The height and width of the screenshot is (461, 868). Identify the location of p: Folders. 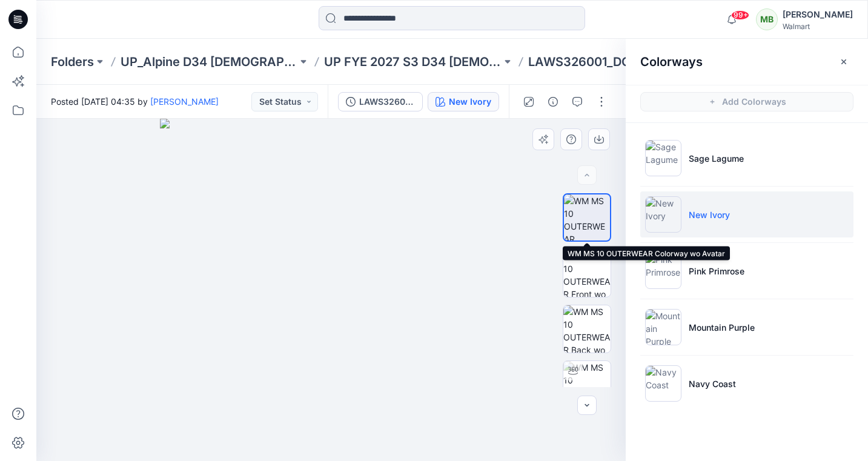
(72, 61).